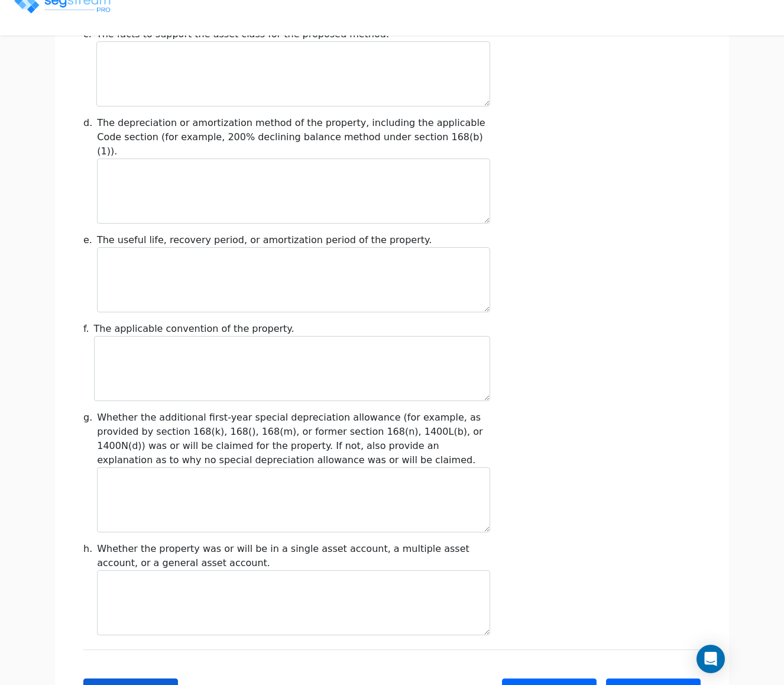 This screenshot has width=784, height=685. I want to click on div: Whether the property was or will be in a single asset account, a multiple asset account, or a gen..., so click(293, 556).